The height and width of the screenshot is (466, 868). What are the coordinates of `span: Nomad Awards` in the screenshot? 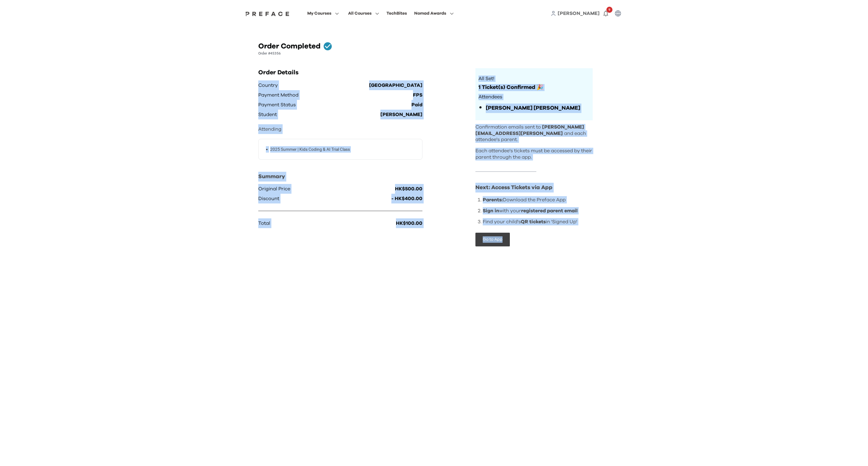 It's located at (430, 14).